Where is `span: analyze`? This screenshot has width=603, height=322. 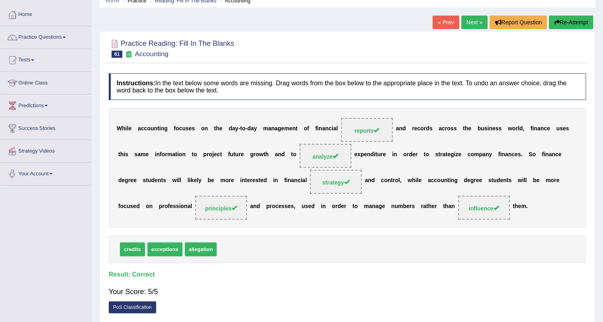 span: analyze is located at coordinates (325, 157).